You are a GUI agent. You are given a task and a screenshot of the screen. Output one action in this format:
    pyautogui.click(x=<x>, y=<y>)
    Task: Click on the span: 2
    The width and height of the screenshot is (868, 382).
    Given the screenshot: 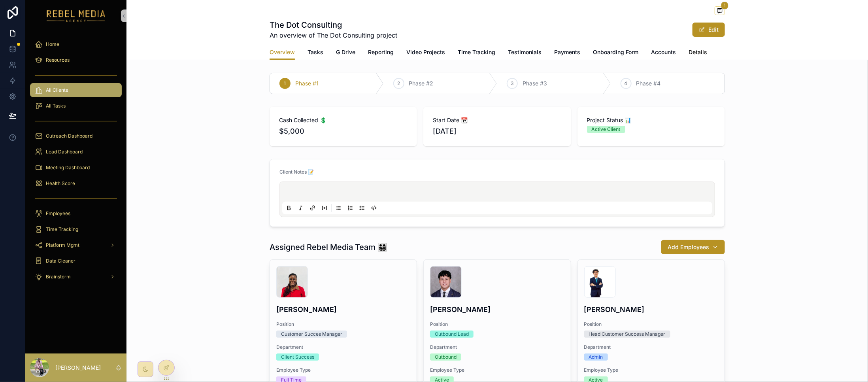 What is the action you would take?
    pyautogui.click(x=399, y=83)
    